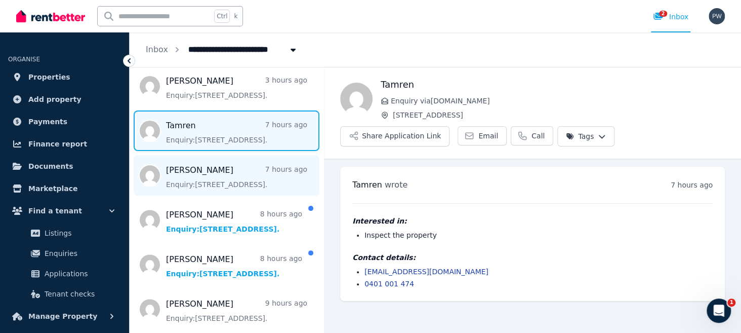 Image resolution: width=741 pixels, height=333 pixels. I want to click on span: Marketplace, so click(53, 188).